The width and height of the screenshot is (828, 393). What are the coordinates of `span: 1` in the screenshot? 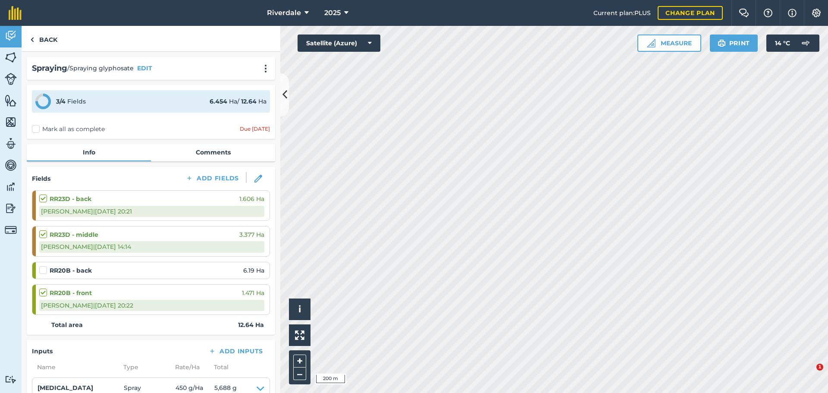 It's located at (820, 367).